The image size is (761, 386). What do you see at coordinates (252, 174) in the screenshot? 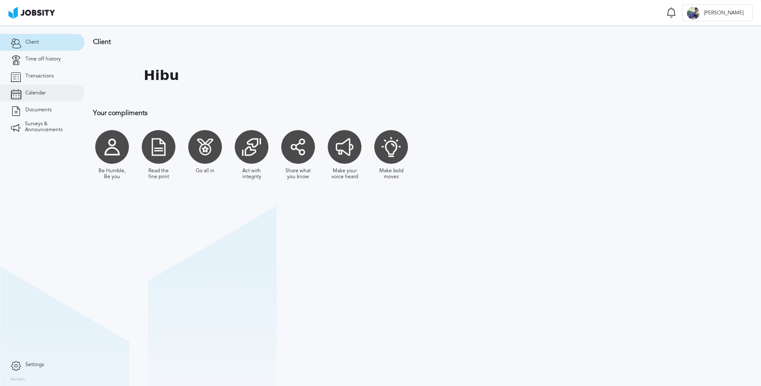
I see `div: Act with integrity` at bounding box center [252, 174].